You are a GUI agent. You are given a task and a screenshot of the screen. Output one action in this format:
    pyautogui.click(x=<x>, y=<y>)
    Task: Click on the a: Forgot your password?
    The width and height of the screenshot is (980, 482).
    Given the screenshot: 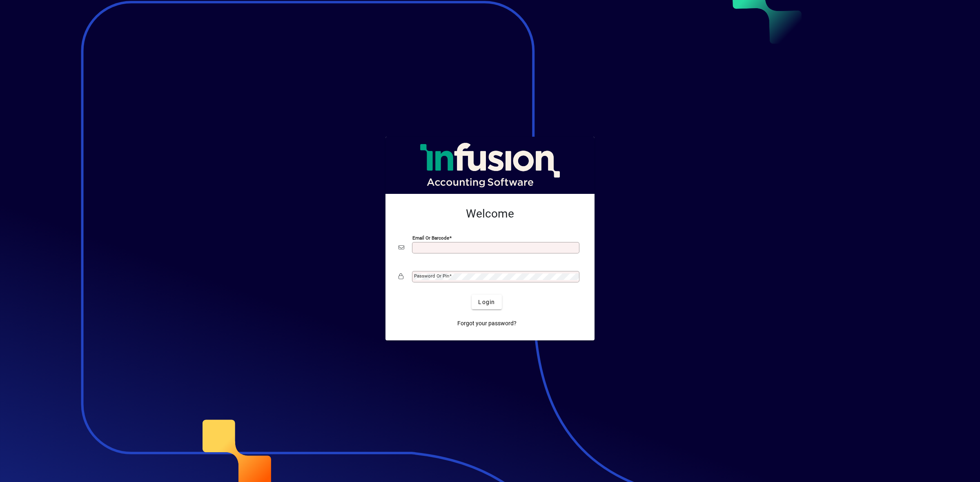 What is the action you would take?
    pyautogui.click(x=486, y=323)
    